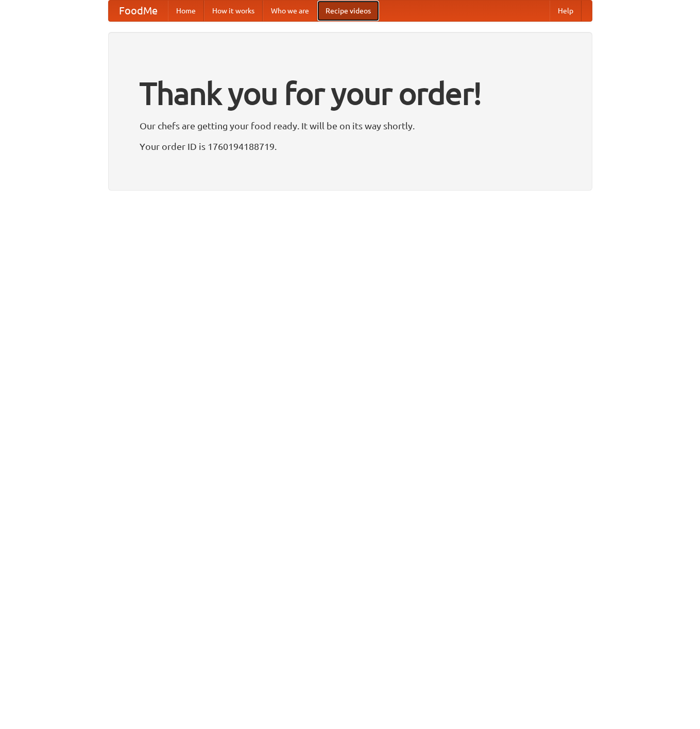  I want to click on a: Recipe videos, so click(348, 11).